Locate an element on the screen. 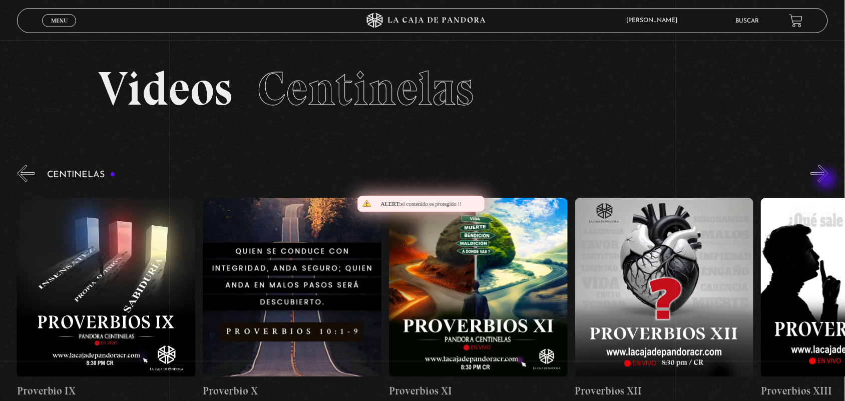  h3: Centinelas is located at coordinates (81, 175).